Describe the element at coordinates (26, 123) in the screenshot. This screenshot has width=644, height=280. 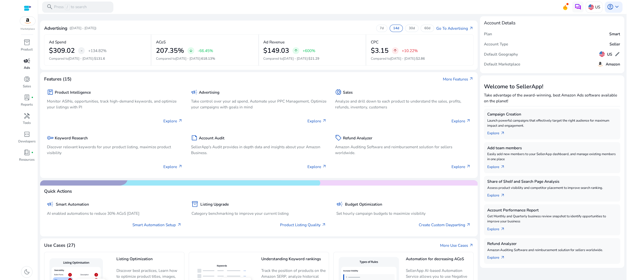
I see `p: Tools` at that location.